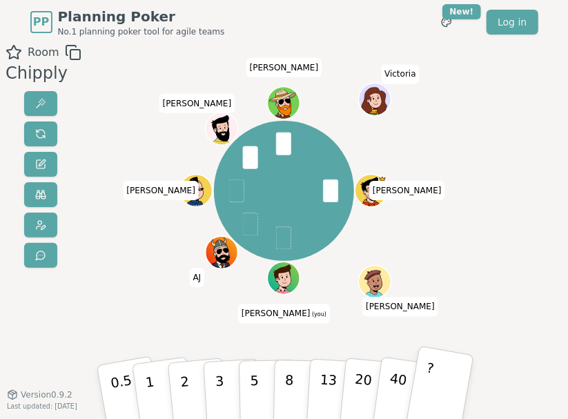 The width and height of the screenshot is (568, 419). Describe the element at coordinates (141, 32) in the screenshot. I see `span: No.1 planning poker tool for agile teams` at that location.